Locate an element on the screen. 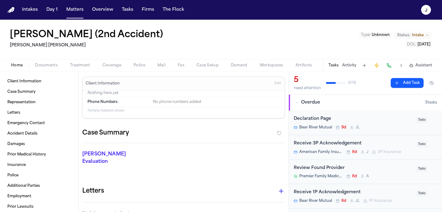 Image resolution: width=442 pixels, height=212 pixels. span: Coverage is located at coordinates (112, 65).